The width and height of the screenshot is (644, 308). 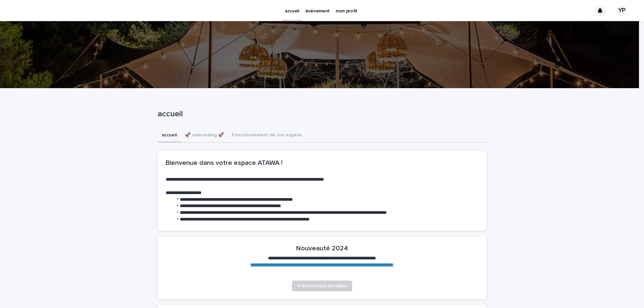 I want to click on button: 🚀 onboarding 🚀, so click(x=204, y=136).